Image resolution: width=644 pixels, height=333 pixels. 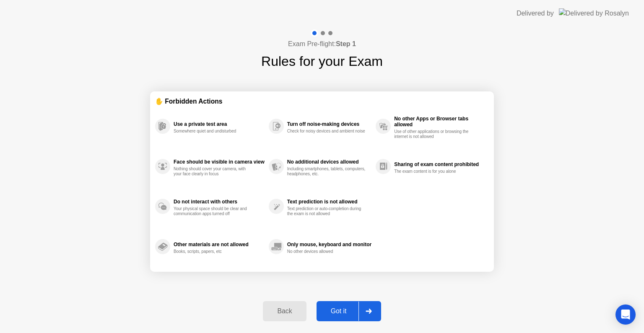 I want to click on div: ✋ Forbidden Actions, so click(x=322, y=101).